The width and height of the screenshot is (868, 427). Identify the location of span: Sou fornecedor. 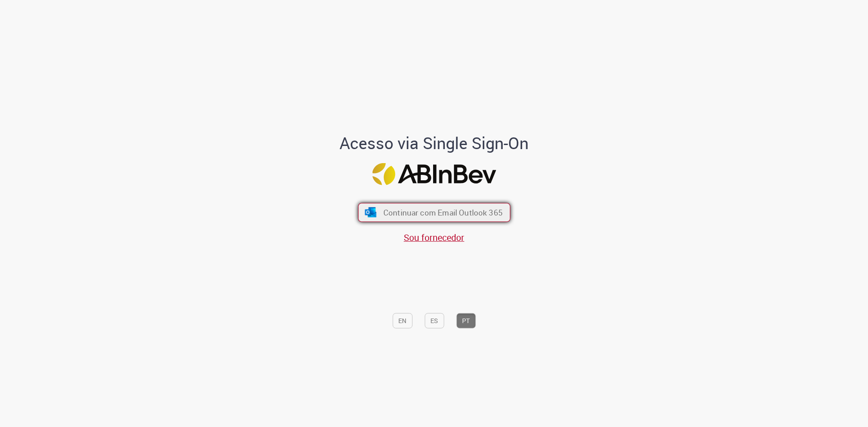
(434, 237).